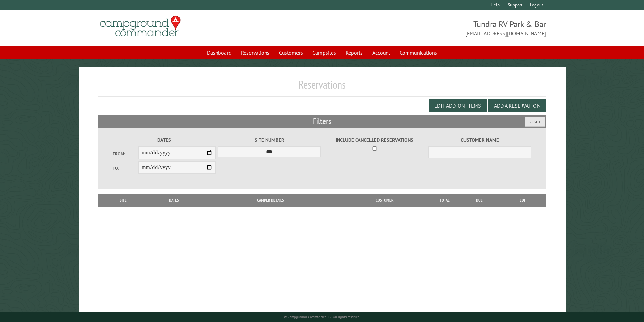  I want to click on th: Dates, so click(174, 200).